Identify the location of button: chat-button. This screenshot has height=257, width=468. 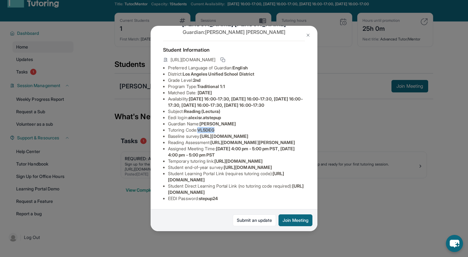
(454, 243).